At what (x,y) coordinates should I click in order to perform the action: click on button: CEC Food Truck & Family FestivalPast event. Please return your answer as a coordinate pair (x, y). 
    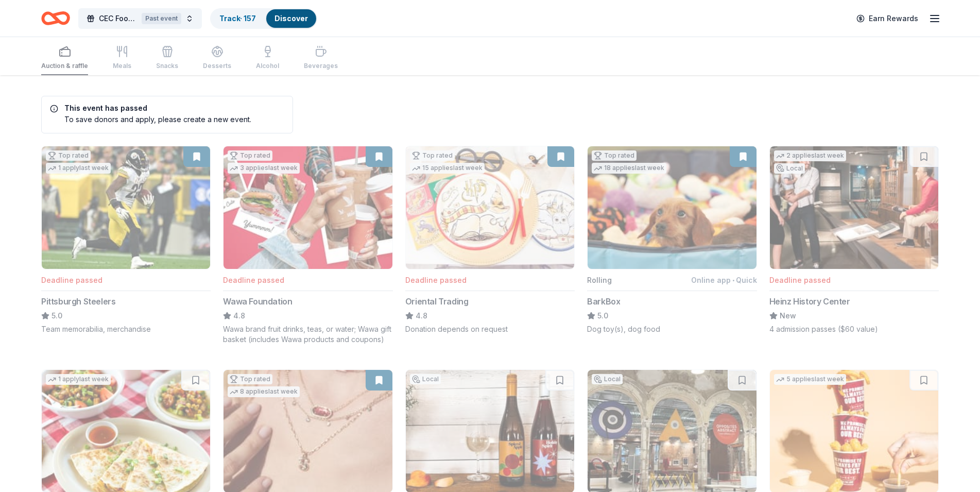
    Looking at the image, I should click on (140, 19).